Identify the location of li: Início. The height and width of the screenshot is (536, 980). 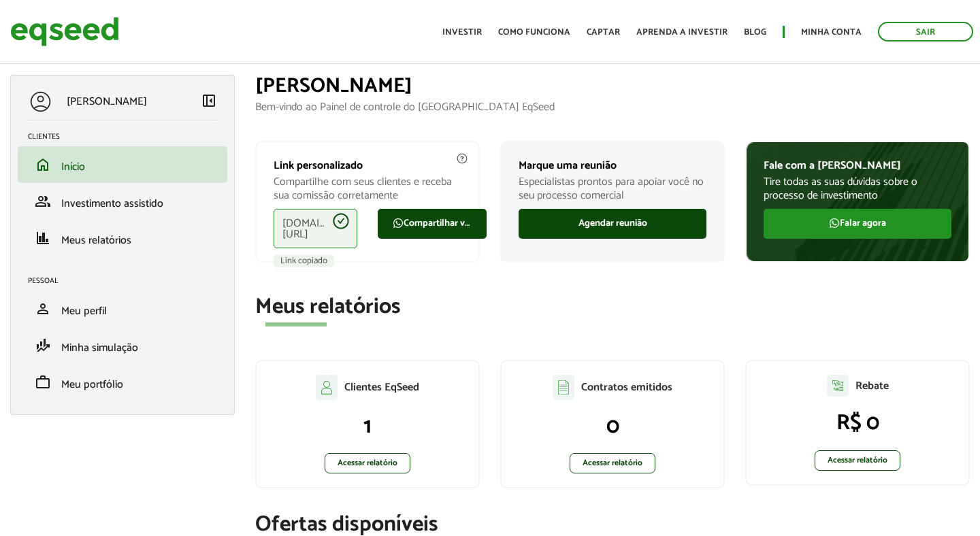
(122, 164).